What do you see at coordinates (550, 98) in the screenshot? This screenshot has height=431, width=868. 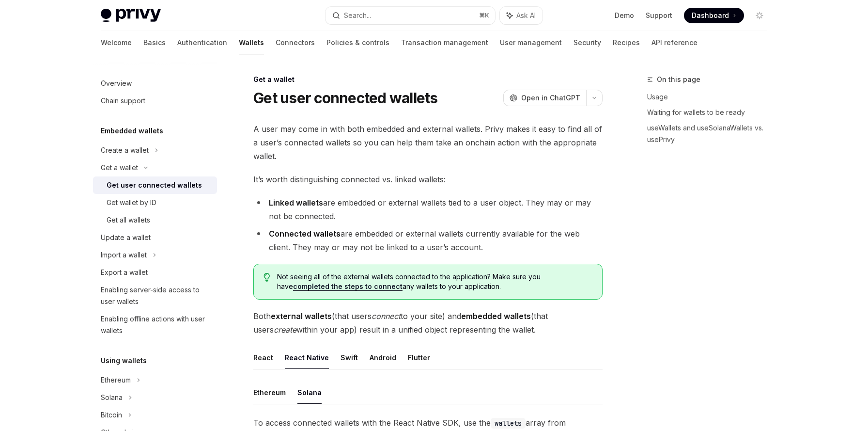 I see `span: Open in ChatGPT` at bounding box center [550, 98].